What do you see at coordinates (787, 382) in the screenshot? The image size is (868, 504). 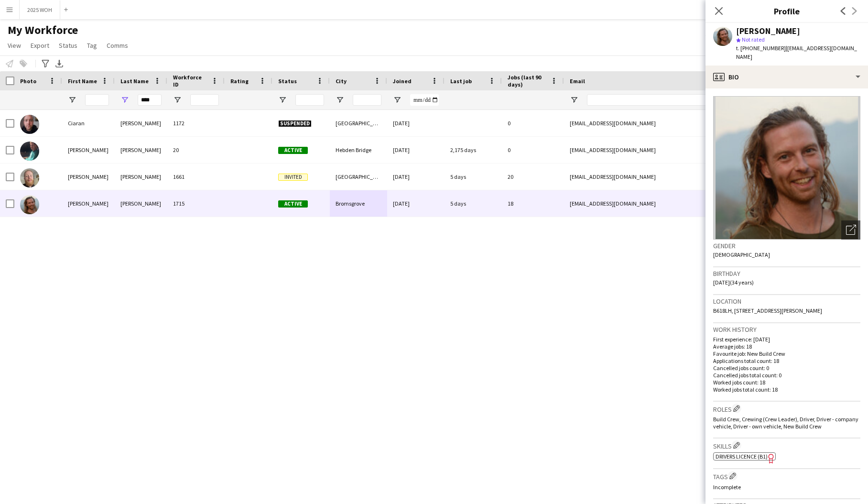 I see `p: Worked jobs count: 18` at bounding box center [787, 382].